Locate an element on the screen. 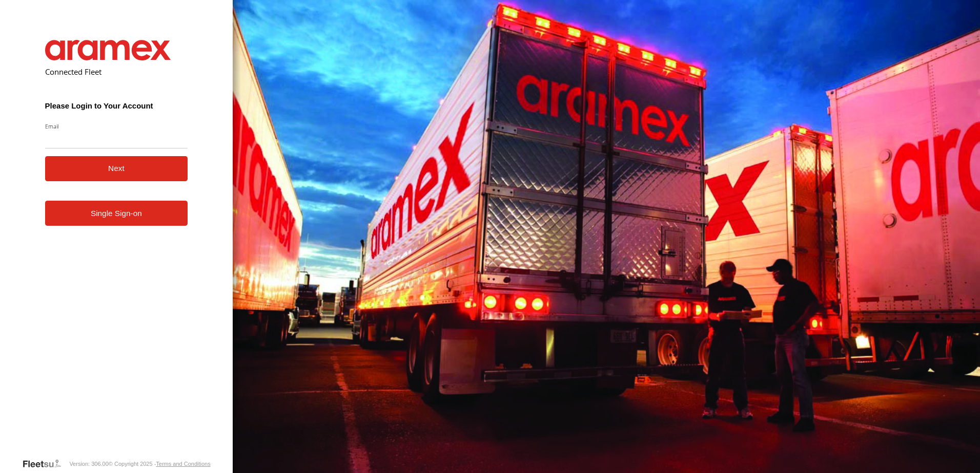 Image resolution: width=980 pixels, height=473 pixels. label: Email is located at coordinates (116, 126).